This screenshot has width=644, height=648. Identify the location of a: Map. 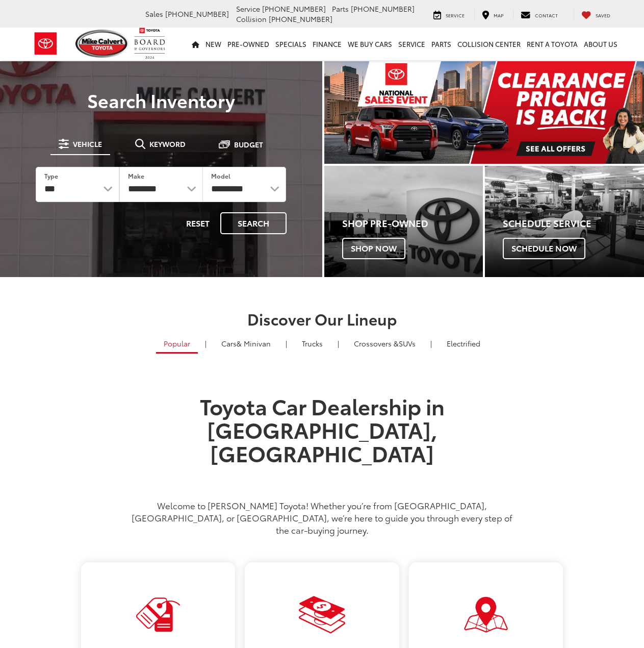
(492, 14).